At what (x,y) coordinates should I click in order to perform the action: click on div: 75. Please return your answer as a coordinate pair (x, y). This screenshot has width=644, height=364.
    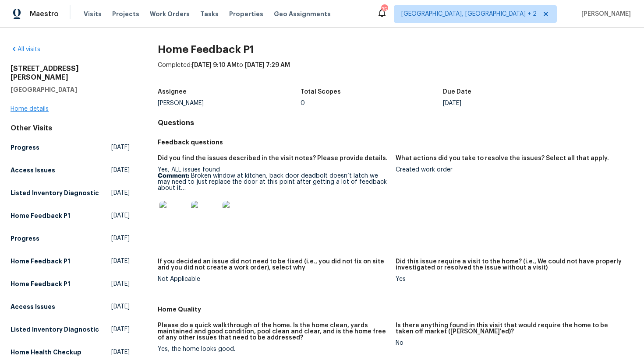
    Looking at the image, I should click on (385, 9).